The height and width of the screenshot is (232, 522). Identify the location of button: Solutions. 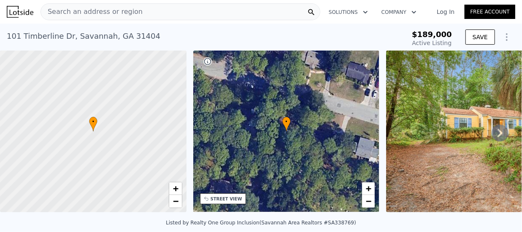
(348, 12).